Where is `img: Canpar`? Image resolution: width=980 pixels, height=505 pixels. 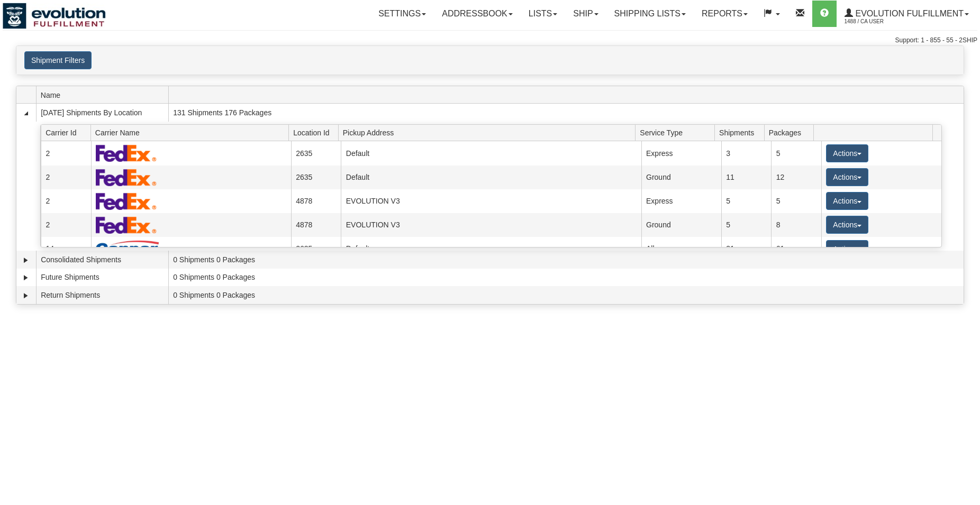 img: Canpar is located at coordinates (128, 249).